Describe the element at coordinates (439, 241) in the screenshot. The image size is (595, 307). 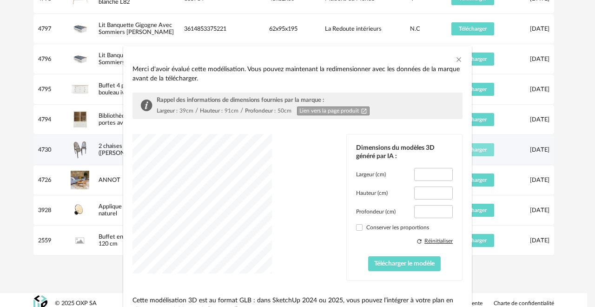
I see `div: Réinitialiser` at that location.